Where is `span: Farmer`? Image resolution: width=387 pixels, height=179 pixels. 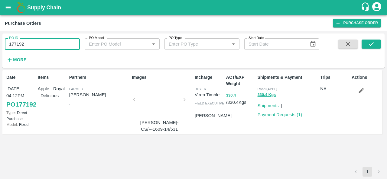
span: Farmer is located at coordinates (76, 89).